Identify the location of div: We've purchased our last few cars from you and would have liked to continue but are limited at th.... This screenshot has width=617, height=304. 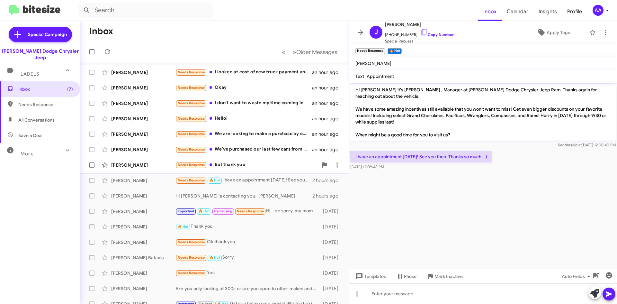
(244, 149).